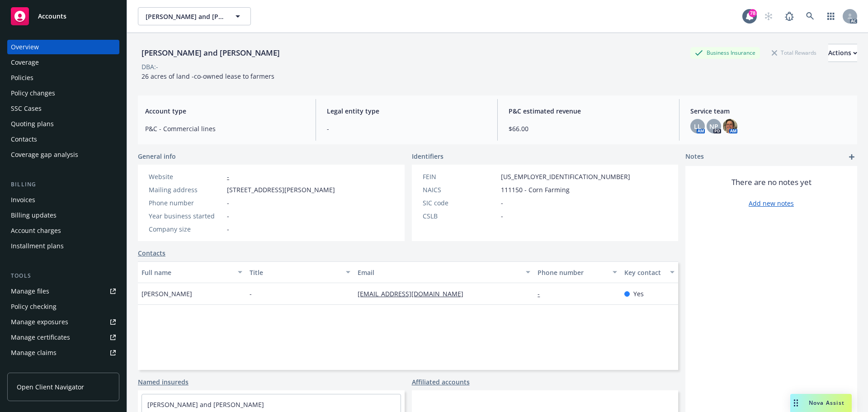 This screenshot has width=868, height=412. What do you see at coordinates (851, 157) in the screenshot?
I see `a: add` at bounding box center [851, 157].